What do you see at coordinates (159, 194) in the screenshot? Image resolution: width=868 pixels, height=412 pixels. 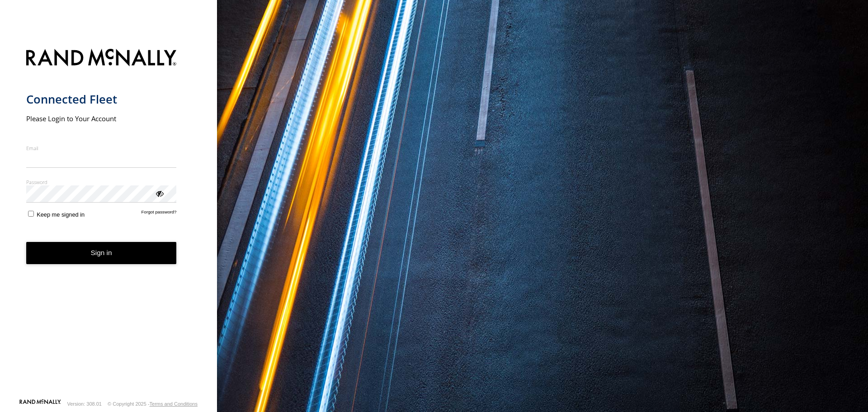 I see `div: ViewPassword` at bounding box center [159, 194].